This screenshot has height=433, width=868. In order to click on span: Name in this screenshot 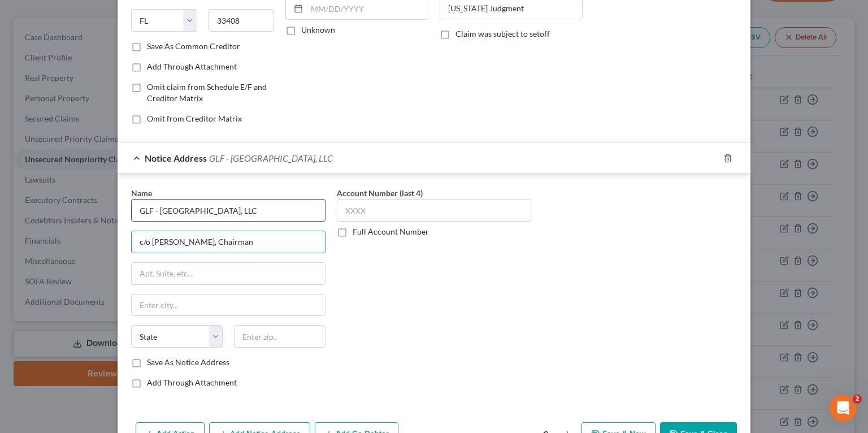, I will do `click(141, 193)`.